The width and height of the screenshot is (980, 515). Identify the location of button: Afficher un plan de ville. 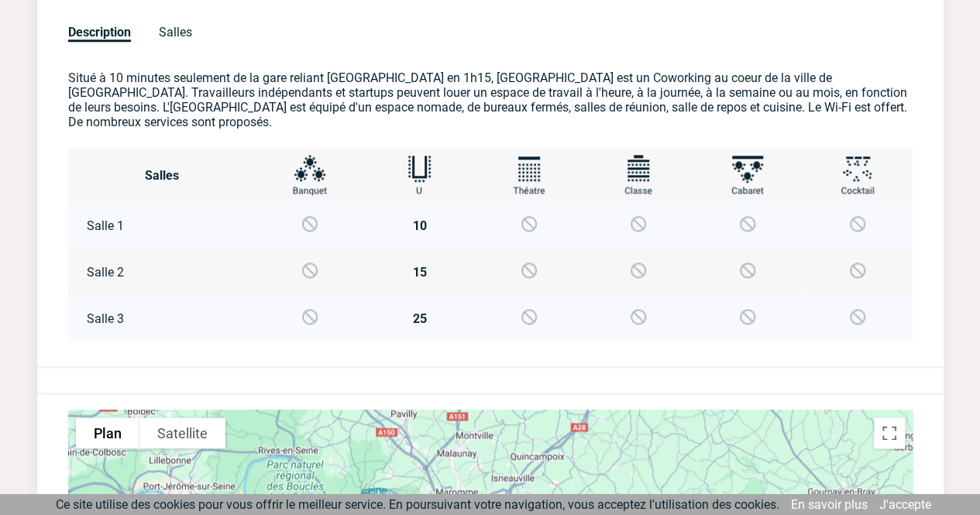
(108, 433).